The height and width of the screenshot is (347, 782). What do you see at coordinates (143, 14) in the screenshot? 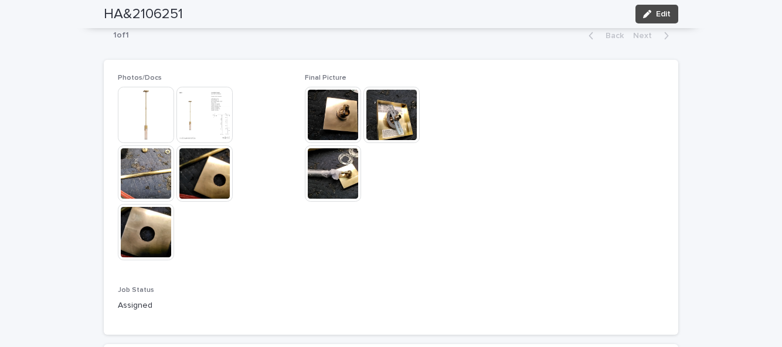
I see `h2: HA&2106251` at bounding box center [143, 14].